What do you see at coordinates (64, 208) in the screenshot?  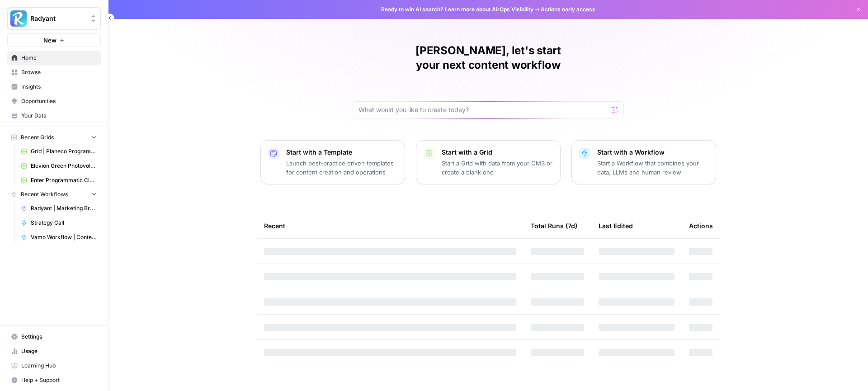 I see `span: Radyant | Marketing Breakdowns | Newsletter` at bounding box center [64, 208].